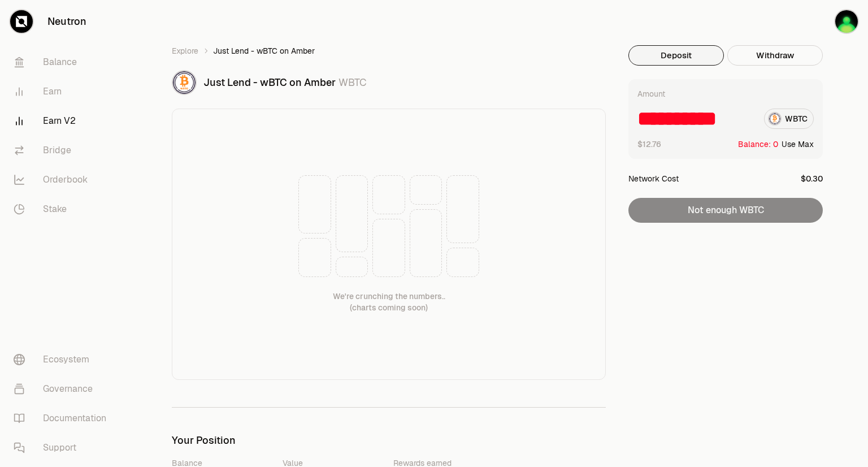 The image size is (868, 467). Describe the element at coordinates (63, 62) in the screenshot. I see `a: Balance` at that location.